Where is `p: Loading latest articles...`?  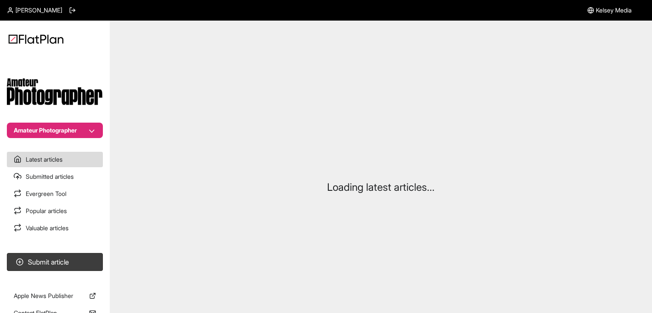 p: Loading latest articles... is located at coordinates (380, 187).